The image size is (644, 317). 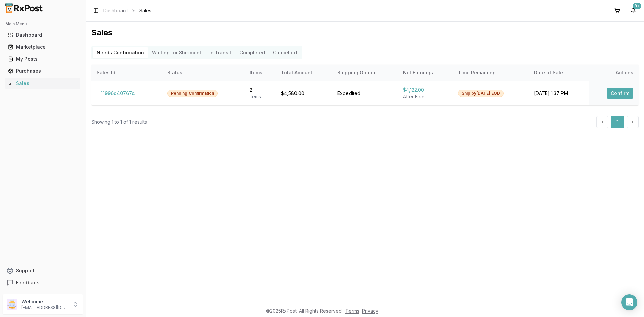 I want to click on button: Needs Confirmation, so click(x=120, y=53).